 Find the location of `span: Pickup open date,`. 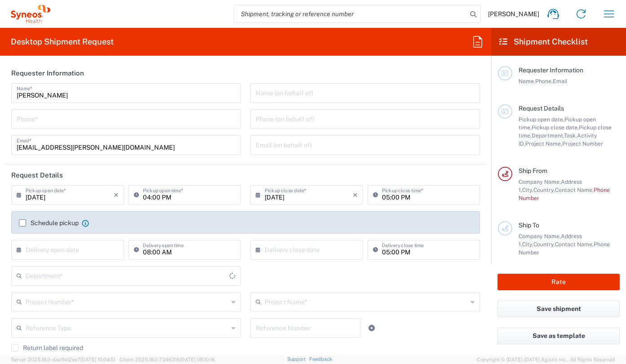

span: Pickup open date, is located at coordinates (542, 119).